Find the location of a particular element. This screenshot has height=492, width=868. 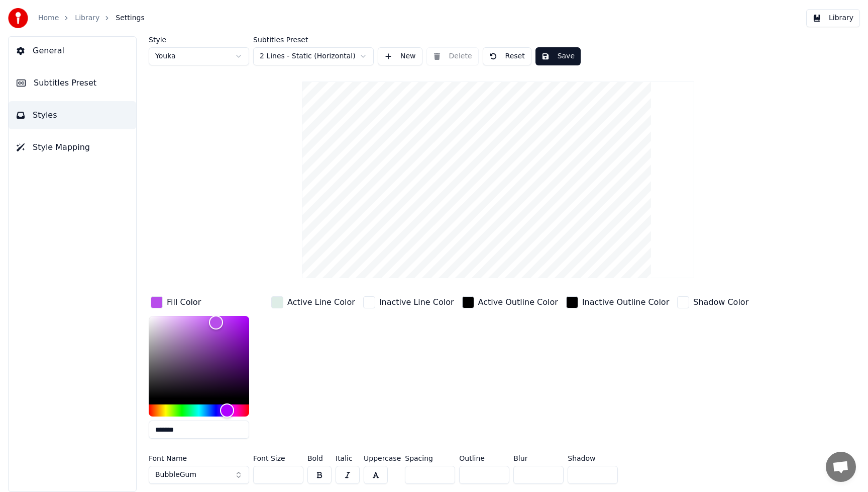

button: Save is located at coordinates (558, 56).